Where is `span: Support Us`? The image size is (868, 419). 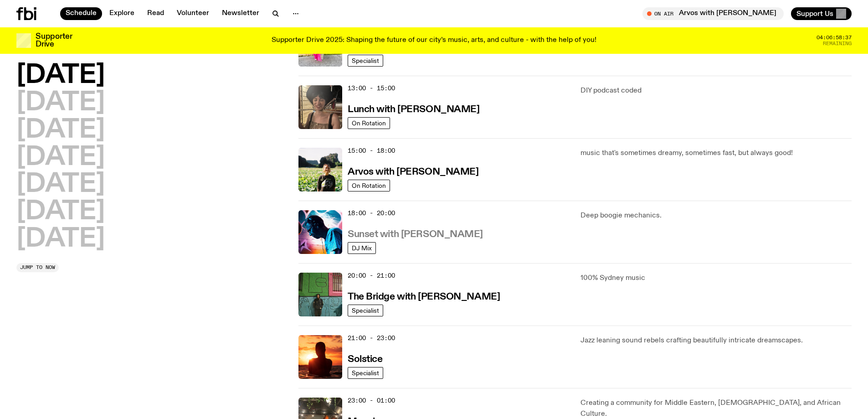
span: Support Us is located at coordinates (814, 14).